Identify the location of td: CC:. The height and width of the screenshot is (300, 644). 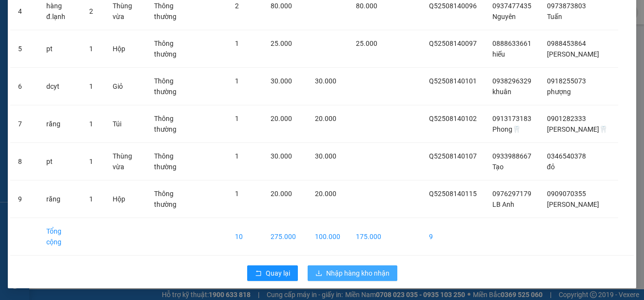
(110, 54).